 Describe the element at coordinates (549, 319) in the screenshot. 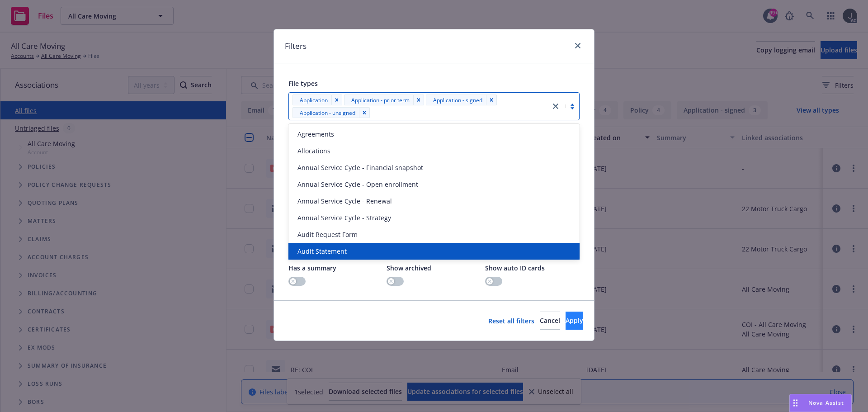

I see `span: Cancel` at that location.